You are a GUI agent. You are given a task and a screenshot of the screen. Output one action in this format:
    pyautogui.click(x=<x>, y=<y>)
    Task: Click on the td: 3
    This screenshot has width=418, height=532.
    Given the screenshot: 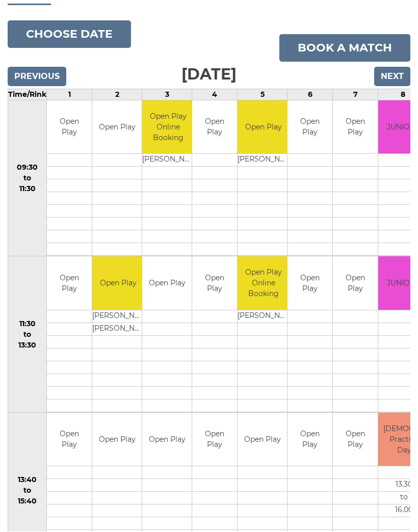 What is the action you would take?
    pyautogui.click(x=167, y=95)
    